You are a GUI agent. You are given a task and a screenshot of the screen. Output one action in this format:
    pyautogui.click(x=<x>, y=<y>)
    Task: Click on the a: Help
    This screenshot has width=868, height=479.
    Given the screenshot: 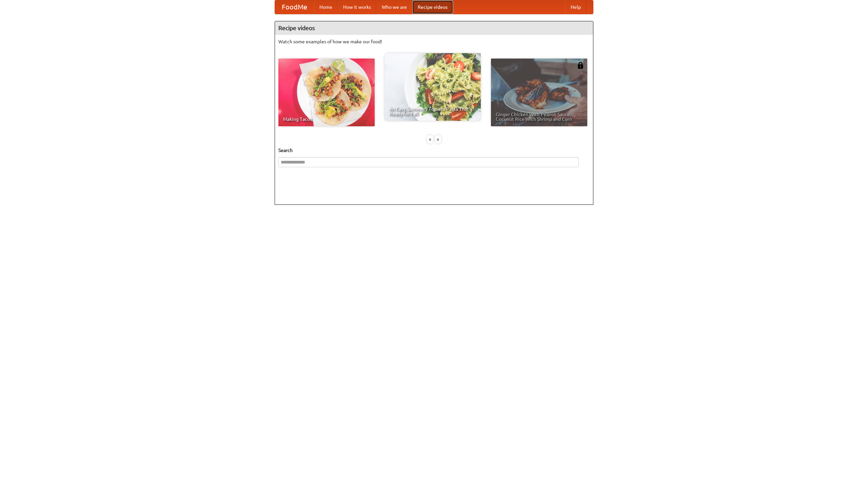 What is the action you would take?
    pyautogui.click(x=576, y=7)
    